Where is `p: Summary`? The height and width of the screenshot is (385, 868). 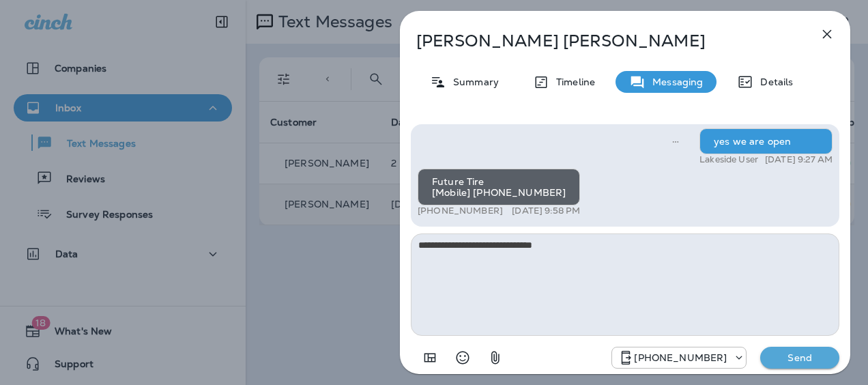 p: Summary is located at coordinates (473, 82).